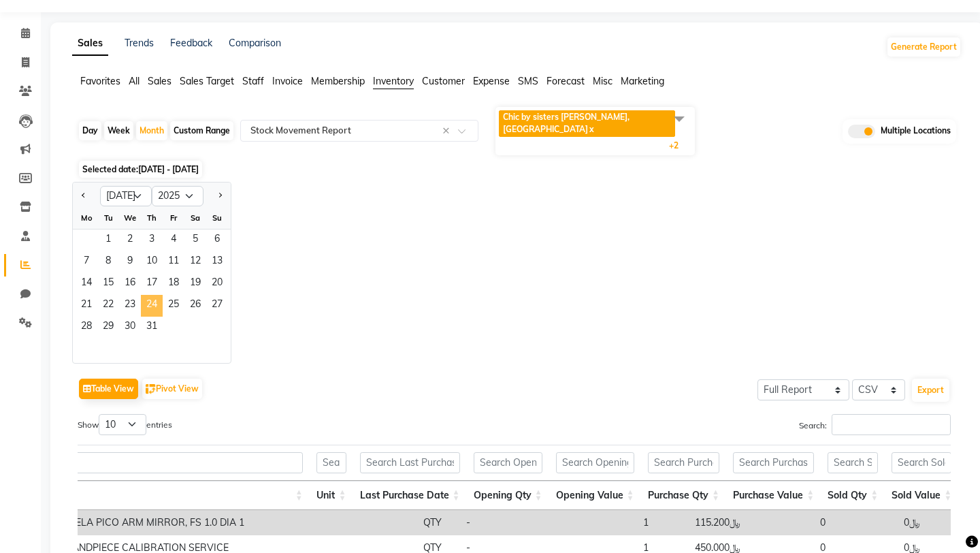 This screenshot has width=980, height=553. What do you see at coordinates (151, 284) in the screenshot?
I see `div: Thursday, July 17, 2025` at bounding box center [151, 284].